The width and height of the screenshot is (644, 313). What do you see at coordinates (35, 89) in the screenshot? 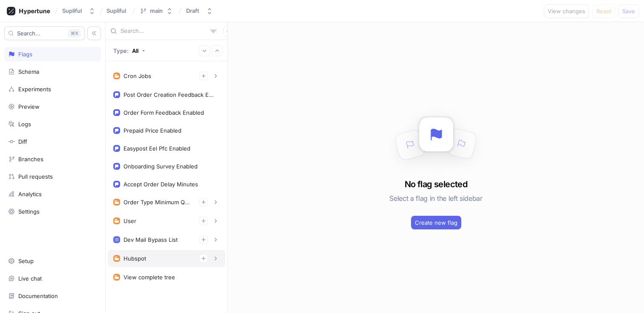
I see `div: Experiments` at bounding box center [35, 89].